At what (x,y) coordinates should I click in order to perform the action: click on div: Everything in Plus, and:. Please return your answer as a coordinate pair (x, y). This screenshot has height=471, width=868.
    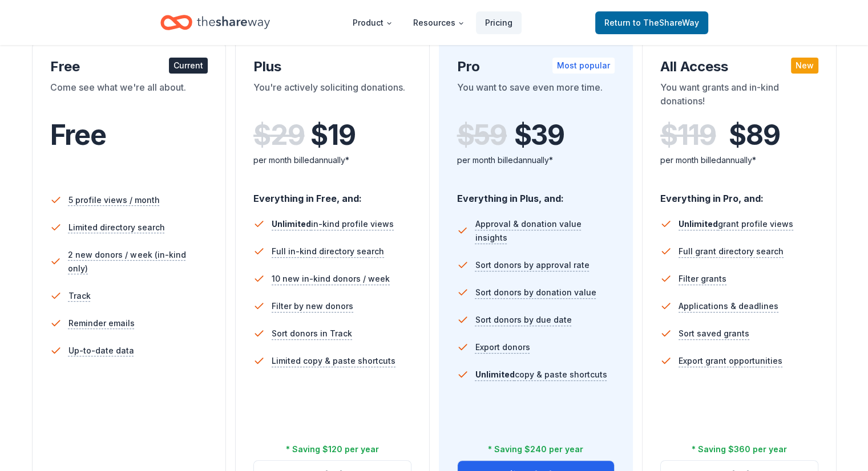
    Looking at the image, I should click on (536, 194).